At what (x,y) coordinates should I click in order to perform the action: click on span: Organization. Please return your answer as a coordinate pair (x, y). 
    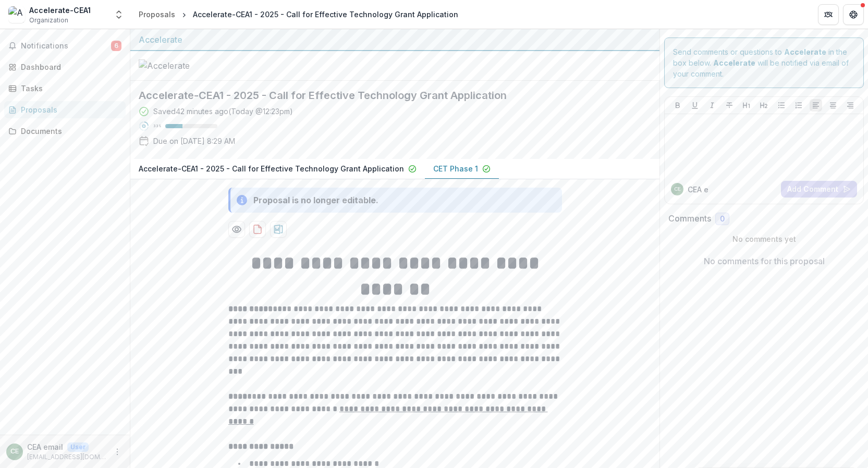
    Looking at the image, I should click on (49, 20).